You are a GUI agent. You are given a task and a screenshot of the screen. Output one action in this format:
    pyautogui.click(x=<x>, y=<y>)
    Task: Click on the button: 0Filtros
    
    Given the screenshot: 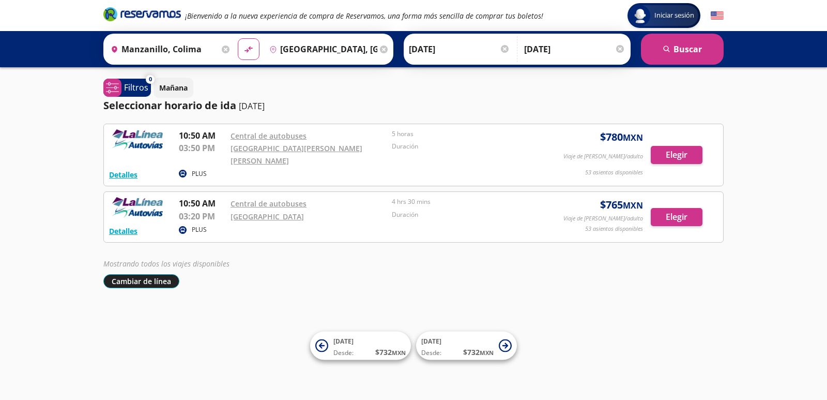 What is the action you would take?
    pyautogui.click(x=127, y=87)
    